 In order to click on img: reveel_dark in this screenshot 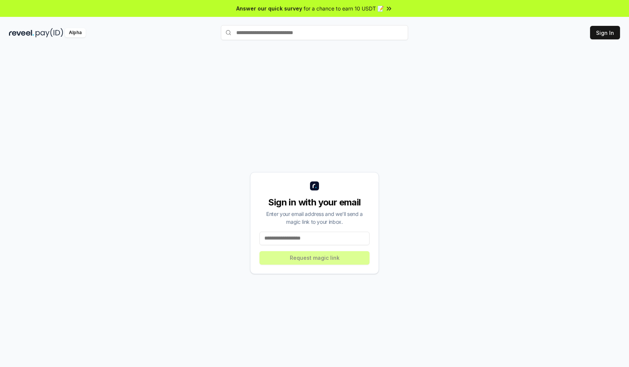, I will do `click(21, 33)`.